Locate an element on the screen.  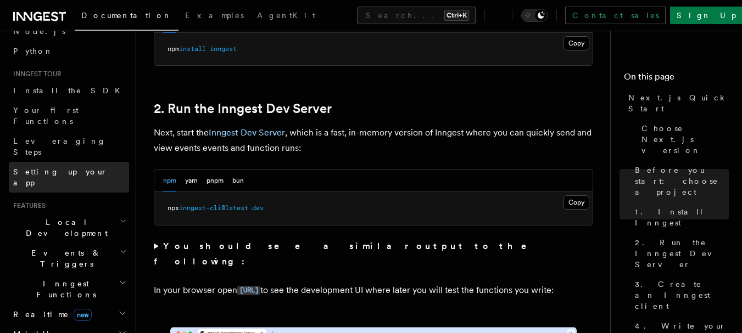
span: Node.js is located at coordinates (39, 31).